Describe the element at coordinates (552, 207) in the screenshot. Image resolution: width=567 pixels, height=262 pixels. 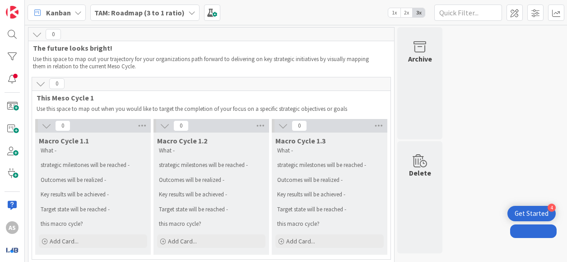
I see `div: 4` at that location.